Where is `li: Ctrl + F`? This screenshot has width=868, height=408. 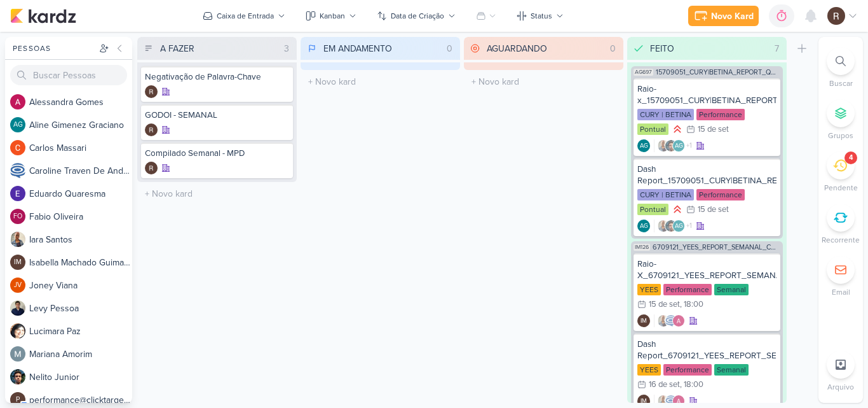
li: Ctrl + F is located at coordinates (841, 68).